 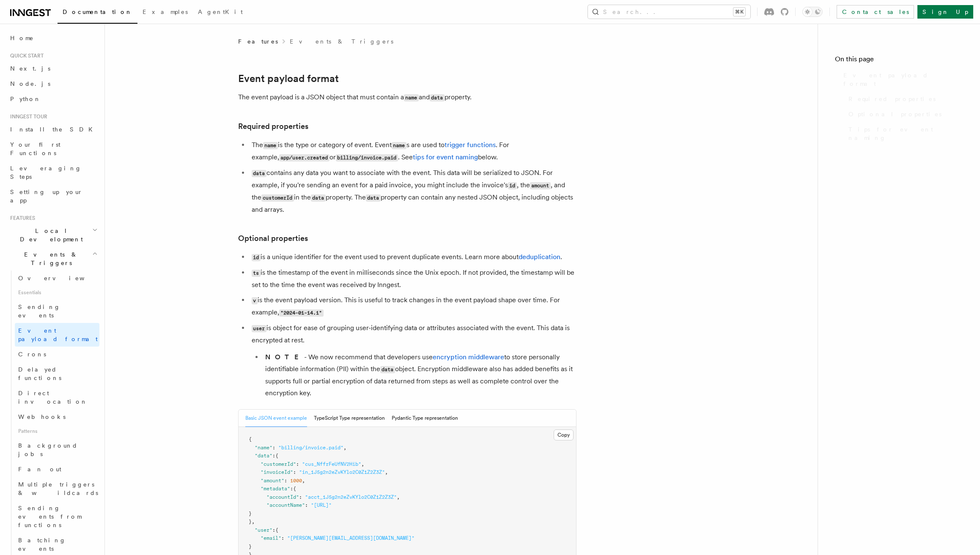 What do you see at coordinates (57, 431) in the screenshot?
I see `span: Patterns` at bounding box center [57, 431].